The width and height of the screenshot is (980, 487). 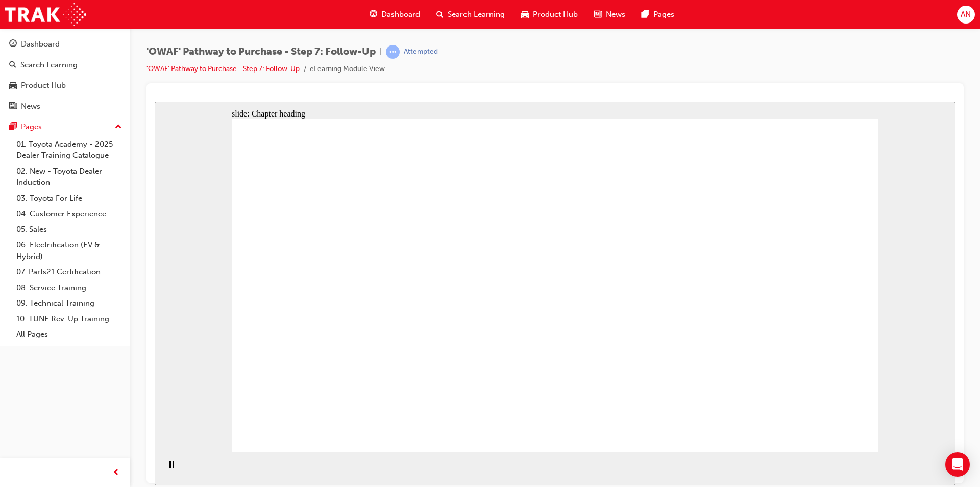 What do you see at coordinates (69, 198) in the screenshot?
I see `a: 03. Toyota For Life` at bounding box center [69, 198].